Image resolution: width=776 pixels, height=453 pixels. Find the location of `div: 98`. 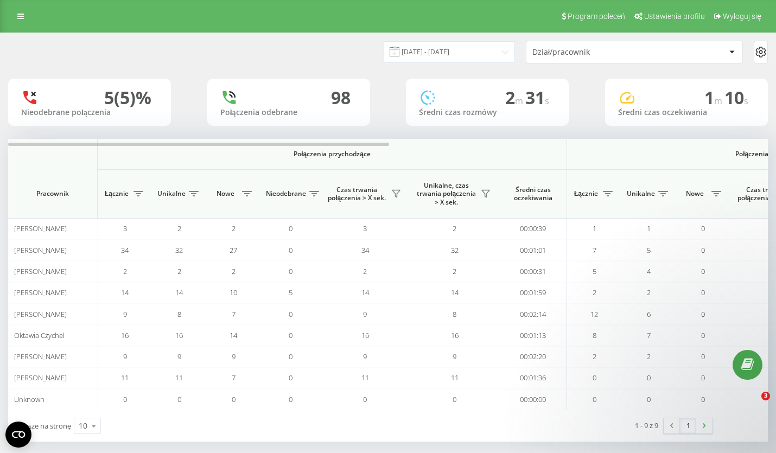

div: 98 is located at coordinates (341, 98).